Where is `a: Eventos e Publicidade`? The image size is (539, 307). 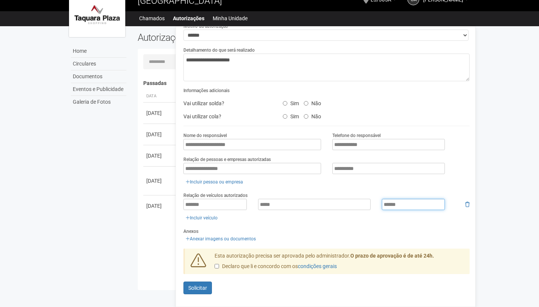
a: Eventos e Publicidade is located at coordinates (99, 90).